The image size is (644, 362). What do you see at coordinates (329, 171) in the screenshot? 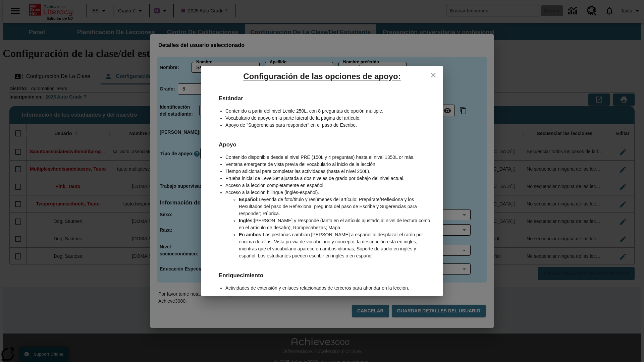
I see `li: Tiempo adicional para completar las actividades (hasta el nivel 250L).` at bounding box center [329, 171].